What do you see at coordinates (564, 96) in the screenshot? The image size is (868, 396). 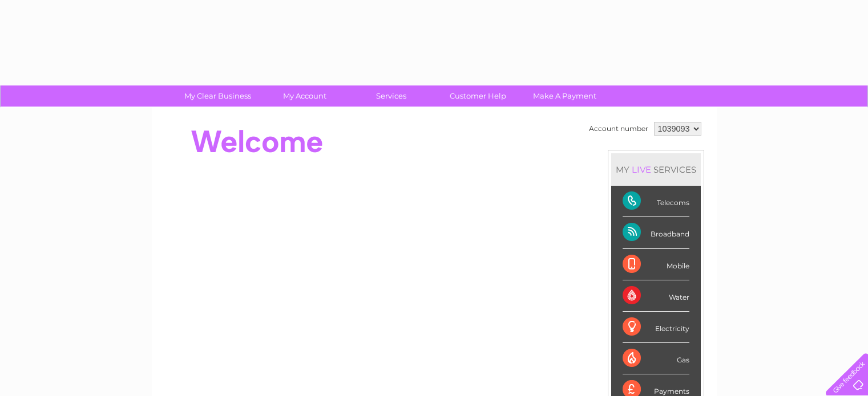 I see `a: Make A Payment` at bounding box center [564, 96].